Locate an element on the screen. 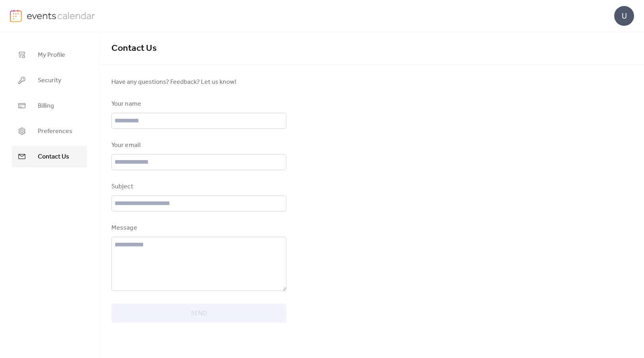 Image resolution: width=644 pixels, height=358 pixels. div: Your name is located at coordinates (198, 104).